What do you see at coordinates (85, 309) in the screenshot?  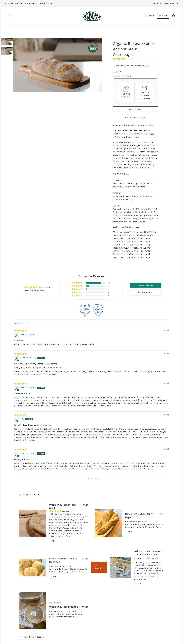 I see `a: Judge.me Diamond Authentic Shop medal100.0` at bounding box center [85, 309].